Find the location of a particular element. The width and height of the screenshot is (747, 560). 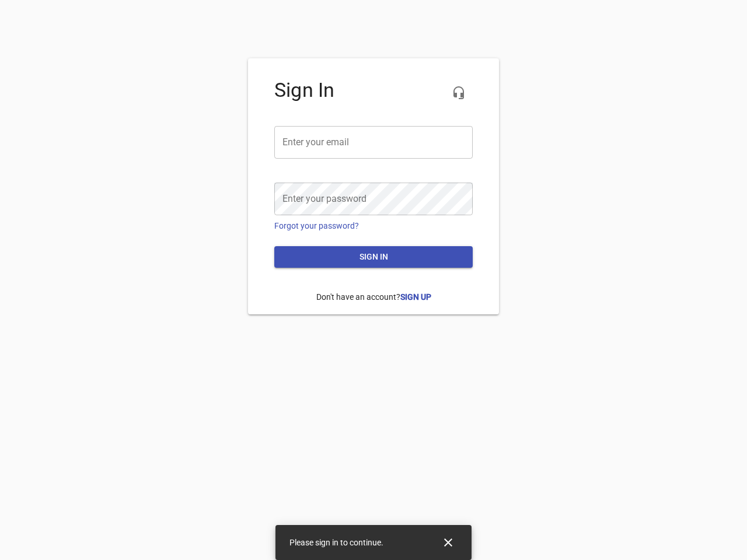

a: Forgot your password? is located at coordinates (316, 226).